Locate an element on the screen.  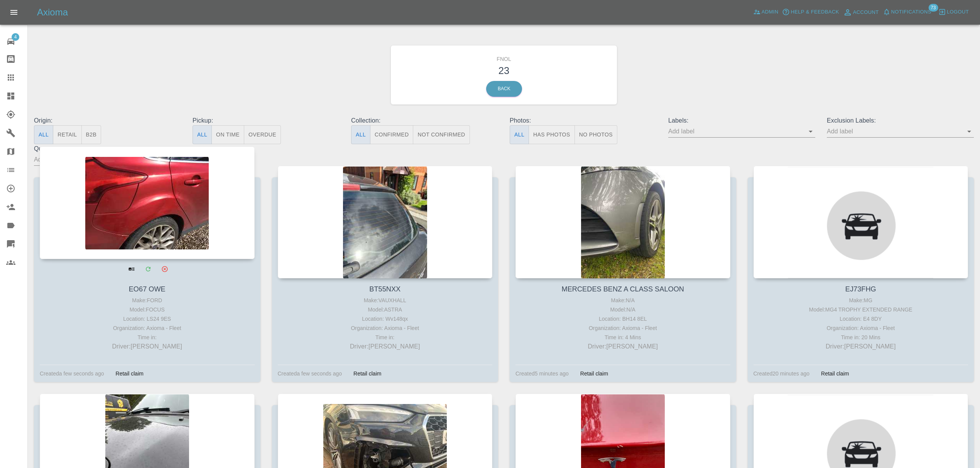
div: Created 5 minutes ago is located at coordinates (542, 373).